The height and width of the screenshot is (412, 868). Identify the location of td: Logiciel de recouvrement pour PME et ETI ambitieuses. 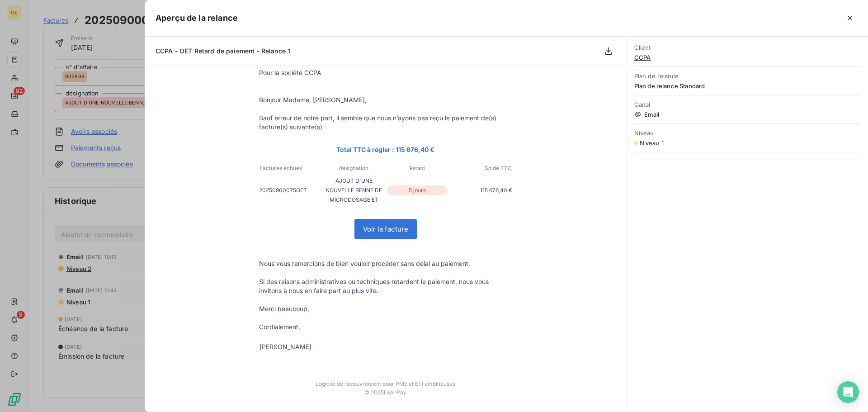
(386, 380).